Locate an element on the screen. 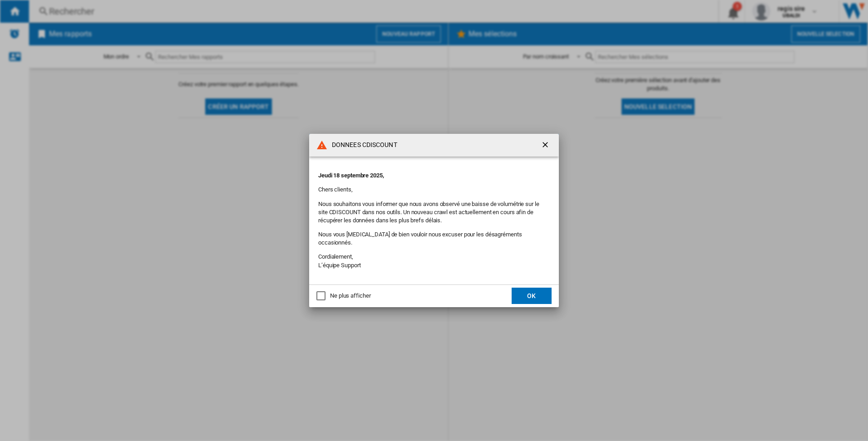 The image size is (868, 441). p: Nous souhaitons vous informer que nous avons observé une baisse de volumétrie sur le site CDISCOU... is located at coordinates (434, 212).